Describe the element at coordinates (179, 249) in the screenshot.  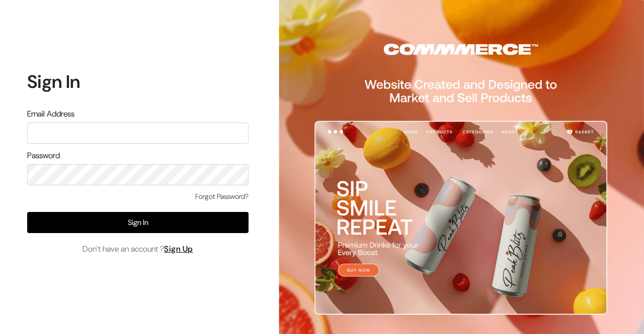
I see `a: Sign Up` at that location.